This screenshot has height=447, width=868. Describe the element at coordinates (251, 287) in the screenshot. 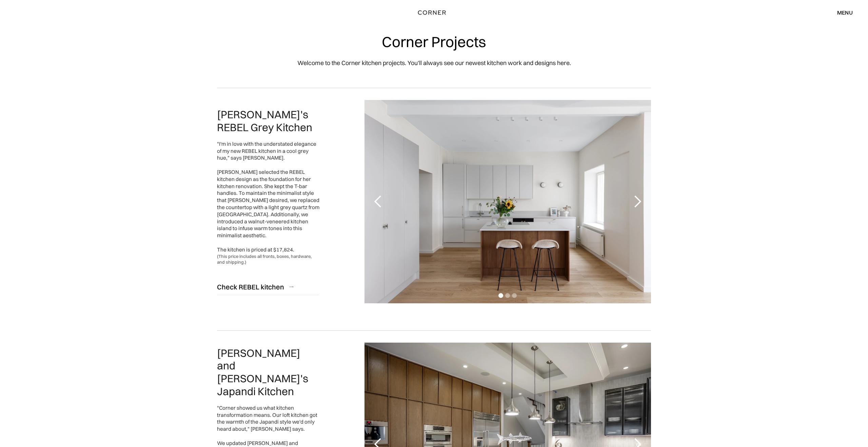

I see `div: Check REBEL kitchen` at that location.